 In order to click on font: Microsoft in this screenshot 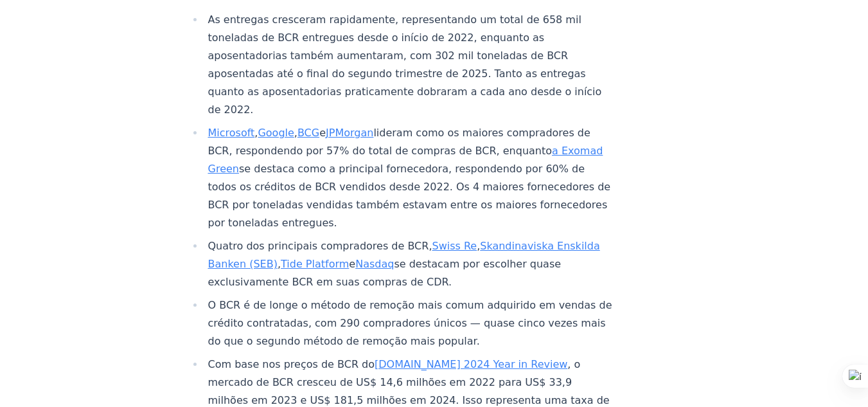, I will do `click(231, 132)`.